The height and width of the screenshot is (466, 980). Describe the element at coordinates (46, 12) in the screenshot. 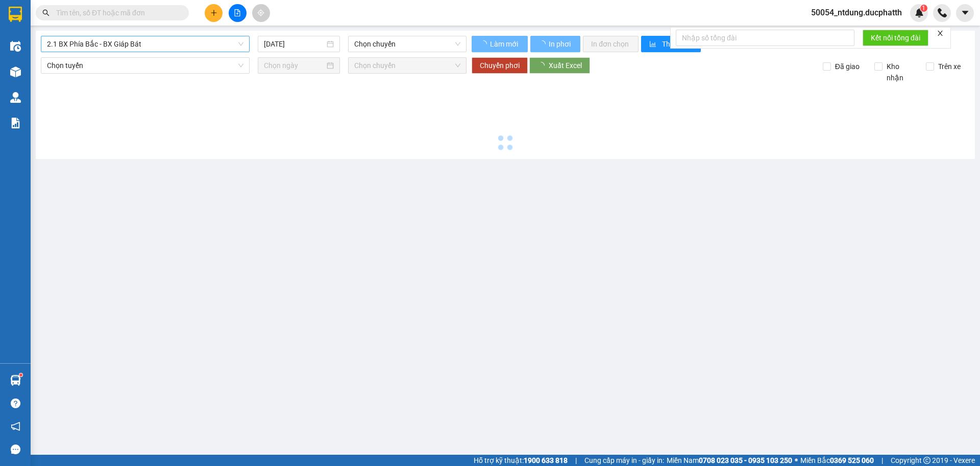

I see `span: search` at that location.